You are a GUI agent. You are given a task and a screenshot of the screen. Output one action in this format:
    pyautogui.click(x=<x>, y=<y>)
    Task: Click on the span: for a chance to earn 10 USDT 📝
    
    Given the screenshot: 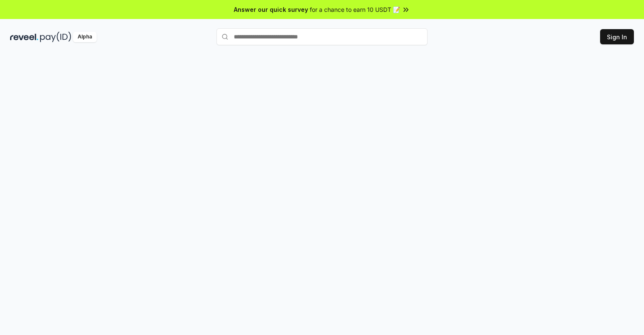 What is the action you would take?
    pyautogui.click(x=355, y=9)
    